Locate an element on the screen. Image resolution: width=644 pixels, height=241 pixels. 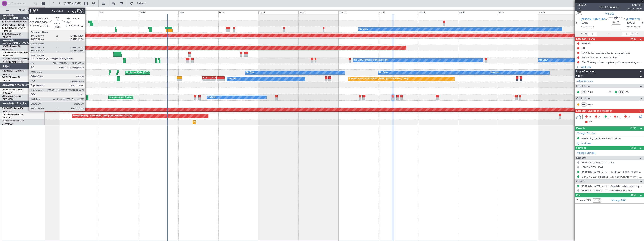
a: CS-DOUGlobal 6500 is located at coordinates (13, 109).